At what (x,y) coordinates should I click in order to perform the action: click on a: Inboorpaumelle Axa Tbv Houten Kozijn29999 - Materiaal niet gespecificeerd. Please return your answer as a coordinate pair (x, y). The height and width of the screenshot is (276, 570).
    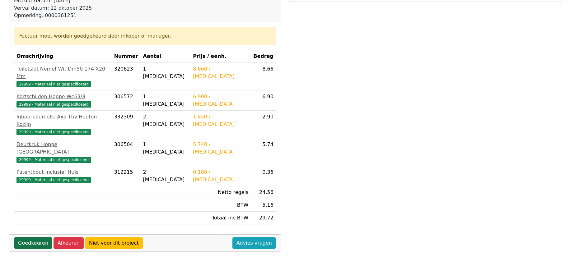
    Looking at the image, I should click on (63, 124).